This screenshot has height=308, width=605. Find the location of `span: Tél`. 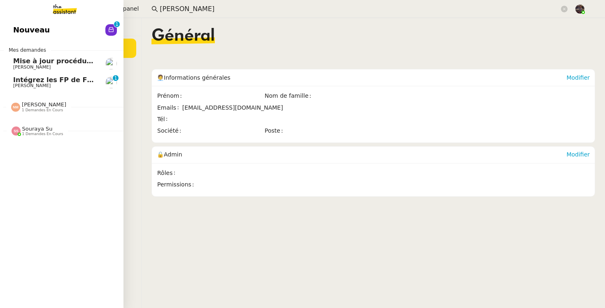

span: Tél is located at coordinates (164, 119).